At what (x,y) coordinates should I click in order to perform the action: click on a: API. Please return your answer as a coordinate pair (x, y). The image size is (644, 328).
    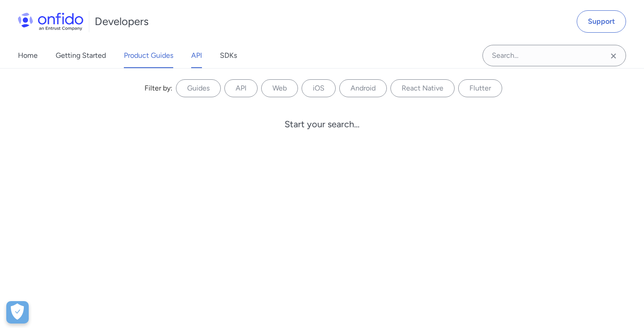
    Looking at the image, I should click on (196, 55).